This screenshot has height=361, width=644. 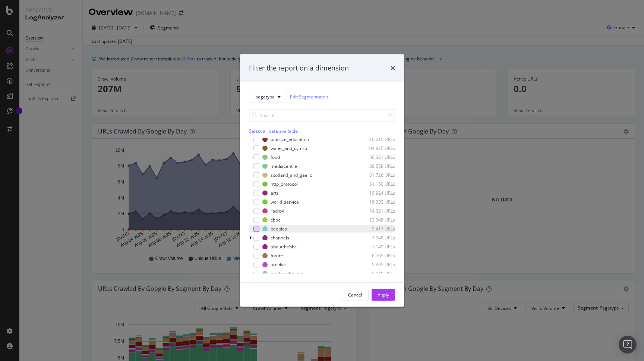 I want to click on div: 13,348 URLs, so click(x=377, y=220).